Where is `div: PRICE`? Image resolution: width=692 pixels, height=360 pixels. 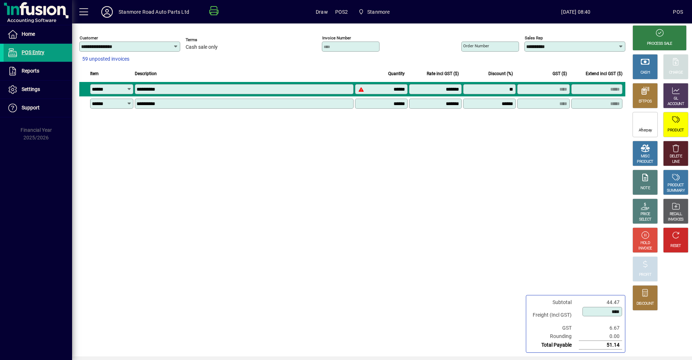 div: PRICE is located at coordinates (646, 214).